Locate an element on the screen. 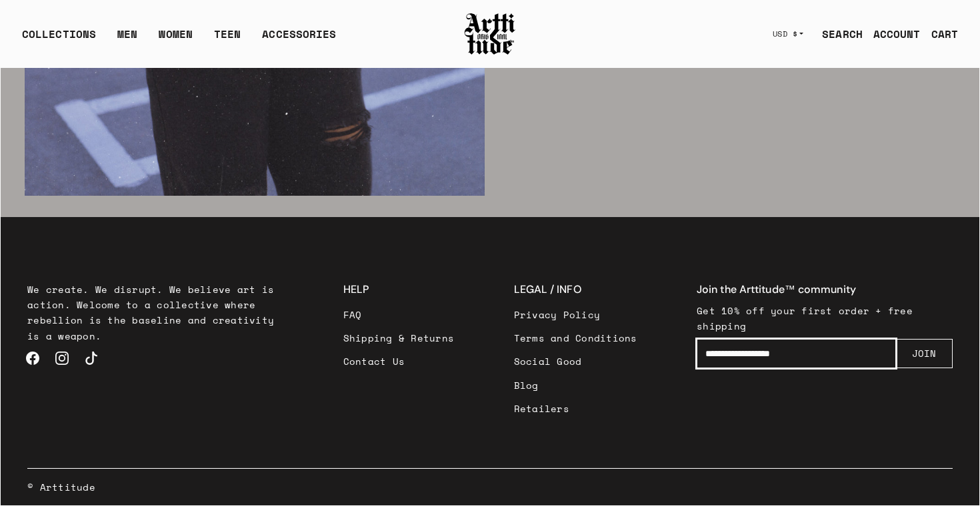 The width and height of the screenshot is (980, 506). h4: Join the Arttitude™ community is located at coordinates (824, 290).